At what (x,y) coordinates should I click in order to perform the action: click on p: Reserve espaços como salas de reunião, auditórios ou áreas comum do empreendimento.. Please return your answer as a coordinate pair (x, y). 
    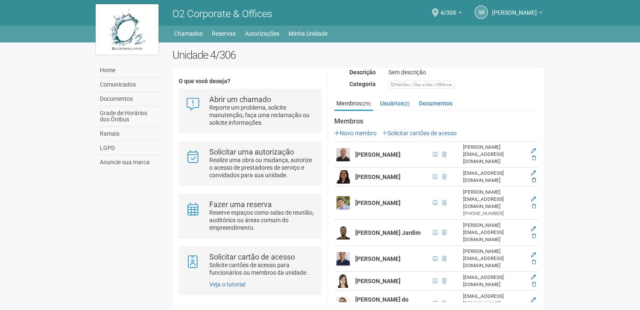
    Looking at the image, I should click on (262, 220).